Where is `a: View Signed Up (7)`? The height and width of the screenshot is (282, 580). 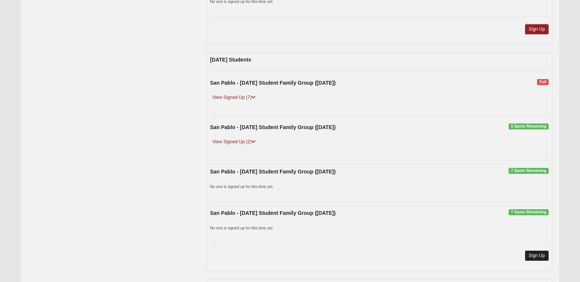 a: View Signed Up (7) is located at coordinates (234, 98).